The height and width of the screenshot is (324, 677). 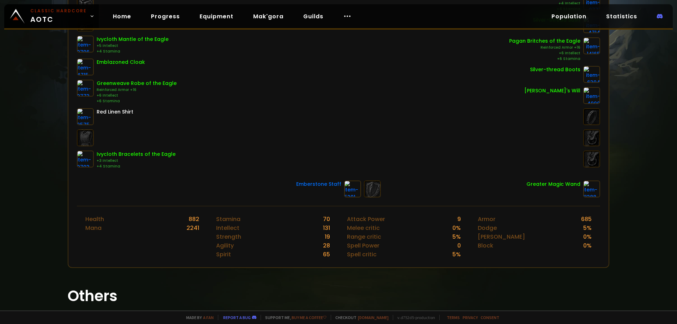 What do you see at coordinates (115, 112) in the screenshot?
I see `div: Red Linen Shirt` at bounding box center [115, 112].